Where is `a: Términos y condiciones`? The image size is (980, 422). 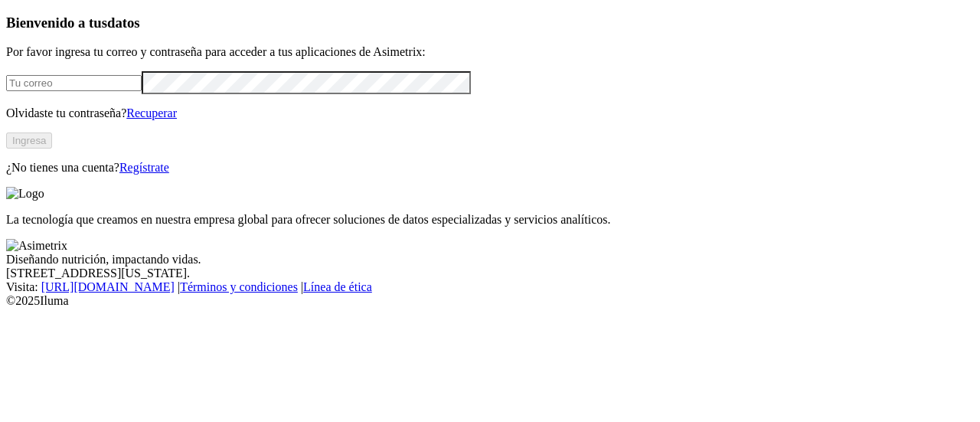
a: Términos y condiciones is located at coordinates (239, 286).